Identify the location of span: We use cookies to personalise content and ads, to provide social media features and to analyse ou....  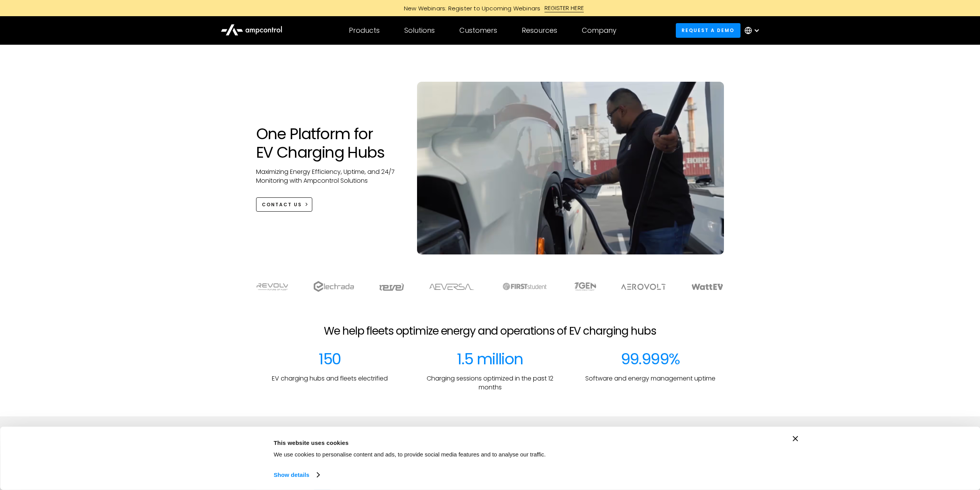
(409, 454).